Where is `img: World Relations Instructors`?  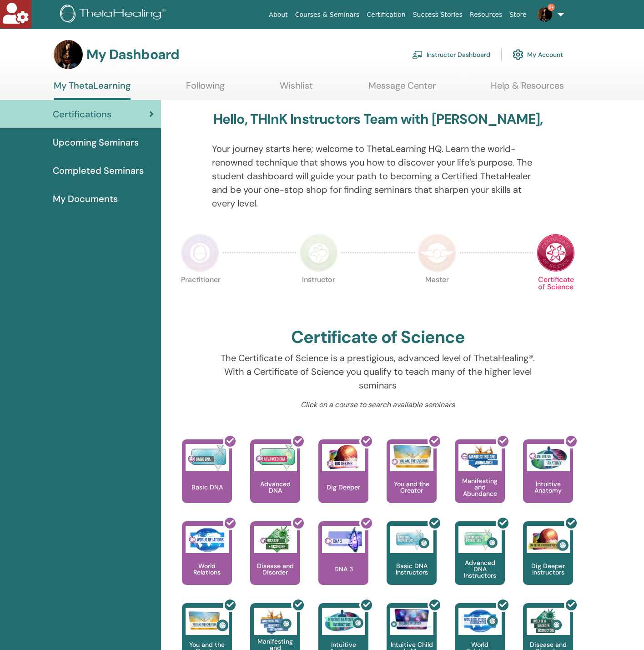 img: World Relations Instructors is located at coordinates (480, 621).